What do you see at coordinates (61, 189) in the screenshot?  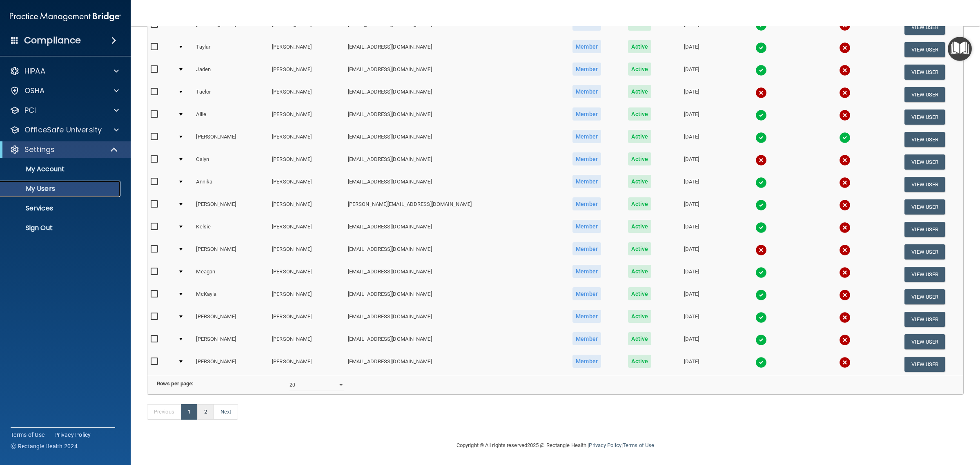 I see `p: My Users` at bounding box center [61, 189].